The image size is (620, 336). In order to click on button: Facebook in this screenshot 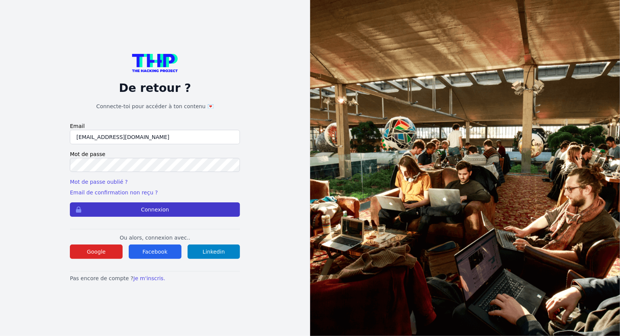, I will do `click(155, 252)`.